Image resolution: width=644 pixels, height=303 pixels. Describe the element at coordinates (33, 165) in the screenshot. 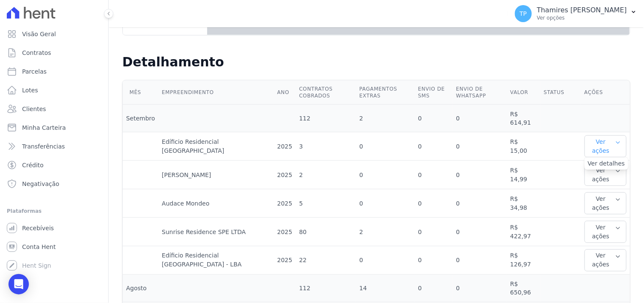

I see `span: Crédito` at that location.